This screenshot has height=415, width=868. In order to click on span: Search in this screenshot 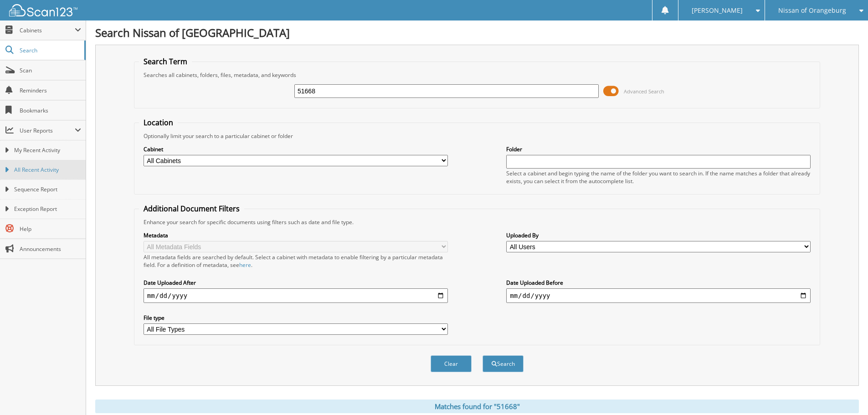, I will do `click(50, 50)`.